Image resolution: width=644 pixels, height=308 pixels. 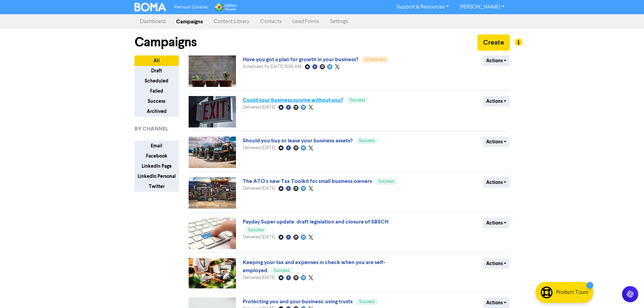 I want to click on a: Could your business survive without you?, so click(x=293, y=100).